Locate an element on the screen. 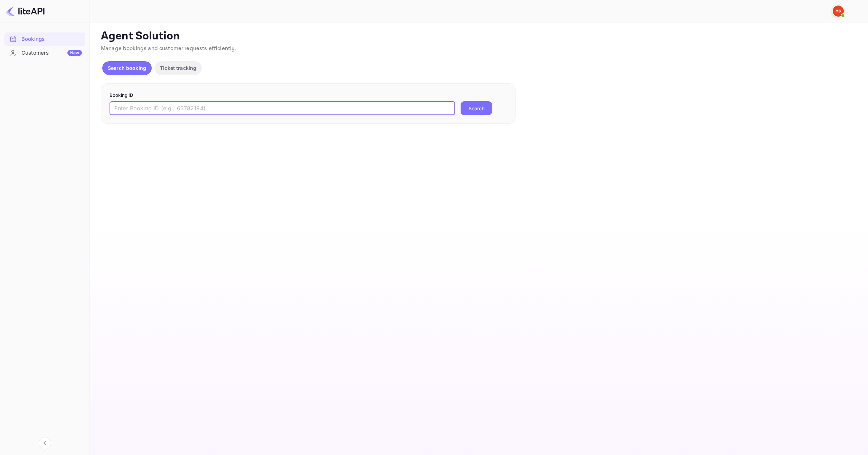  img: Yandex Support is located at coordinates (838, 11).